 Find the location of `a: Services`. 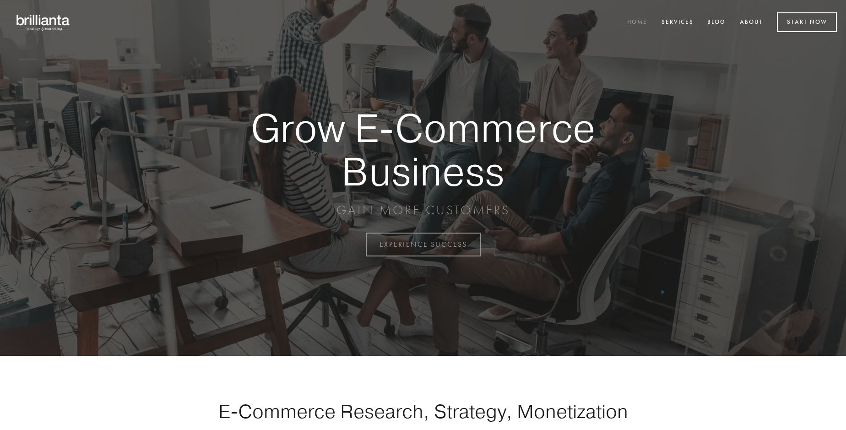

a: Services is located at coordinates (678, 22).